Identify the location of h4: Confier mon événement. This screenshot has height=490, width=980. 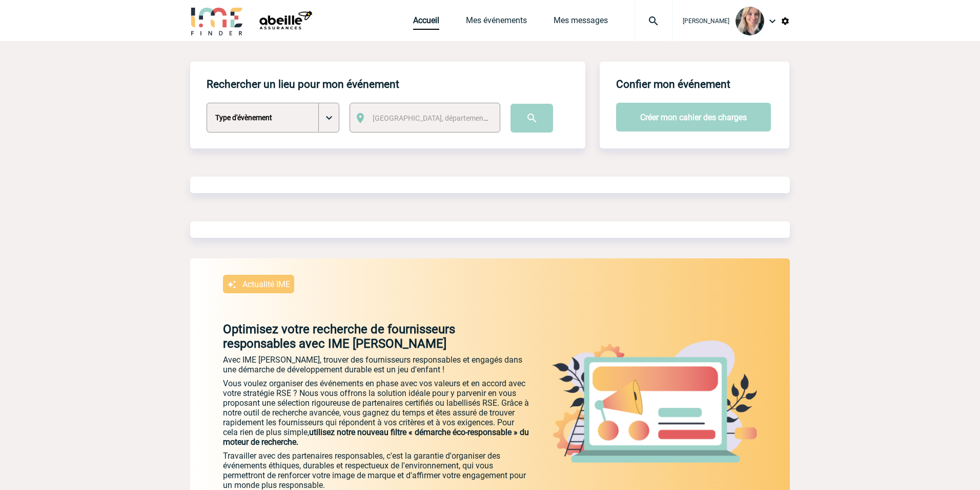
(673, 84).